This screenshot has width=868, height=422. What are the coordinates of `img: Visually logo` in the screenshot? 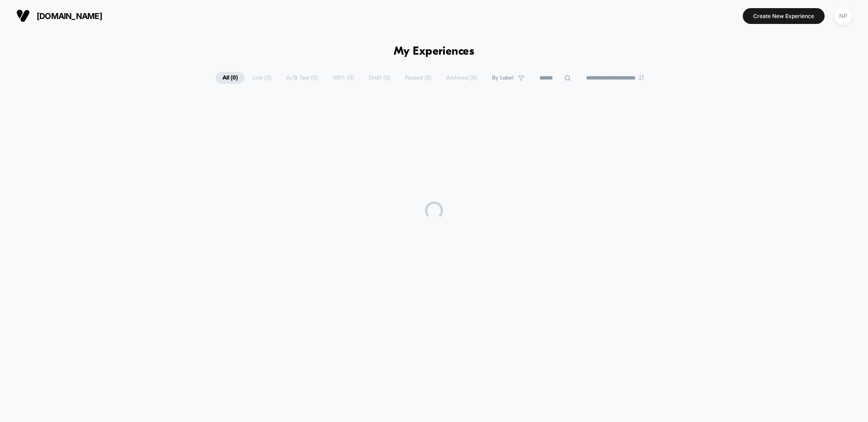 It's located at (23, 16).